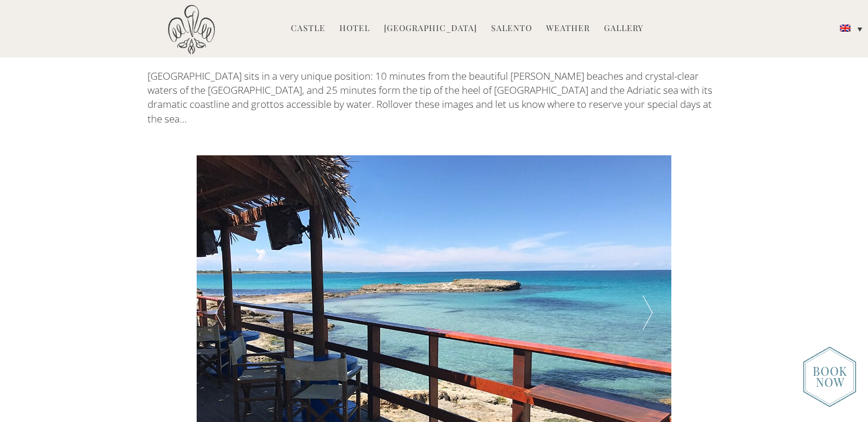 The width and height of the screenshot is (868, 422). What do you see at coordinates (512, 29) in the screenshot?
I see `a: Salento` at bounding box center [512, 29].